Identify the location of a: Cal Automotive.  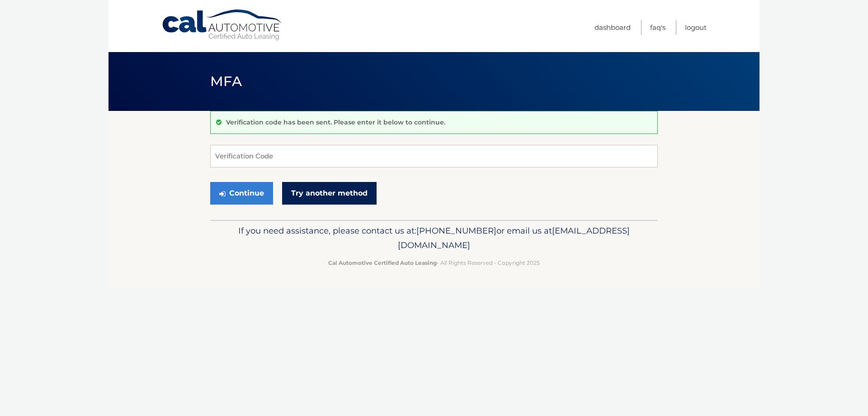
(223, 25).